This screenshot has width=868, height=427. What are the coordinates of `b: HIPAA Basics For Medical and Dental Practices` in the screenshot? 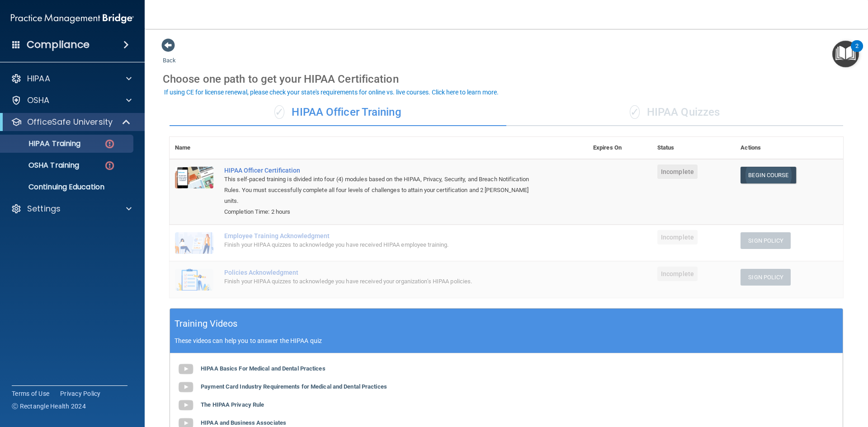 It's located at (263, 369).